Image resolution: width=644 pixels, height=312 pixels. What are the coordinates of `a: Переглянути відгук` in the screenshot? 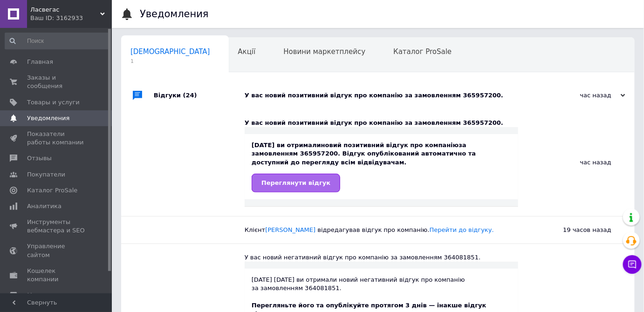 It's located at (296, 183).